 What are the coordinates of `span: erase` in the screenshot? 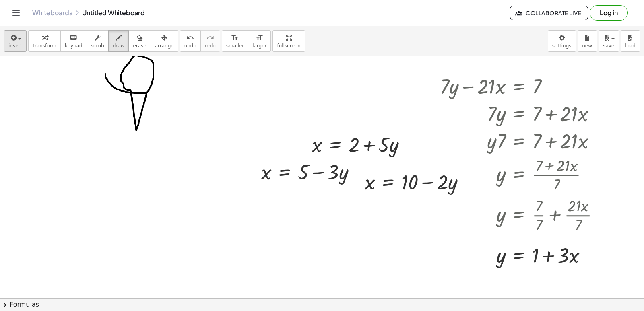 It's located at (139, 46).